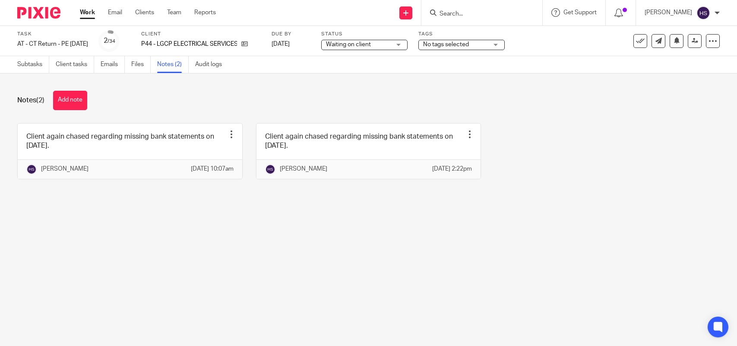 This screenshot has height=346, width=737. What do you see at coordinates (87, 13) in the screenshot?
I see `a: Work` at bounding box center [87, 13].